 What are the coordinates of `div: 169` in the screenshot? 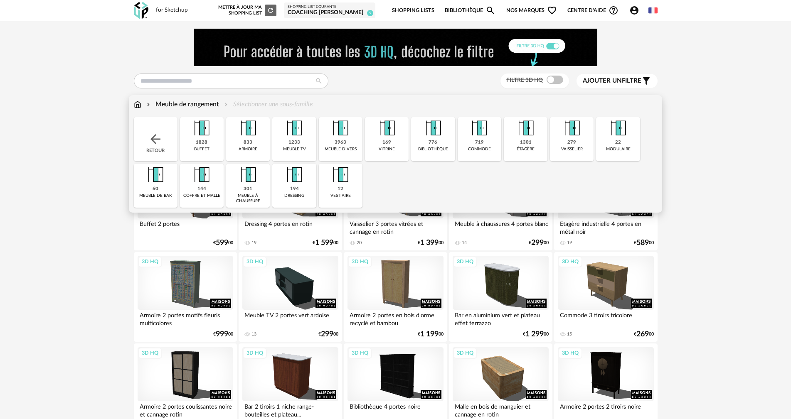 It's located at (387, 143).